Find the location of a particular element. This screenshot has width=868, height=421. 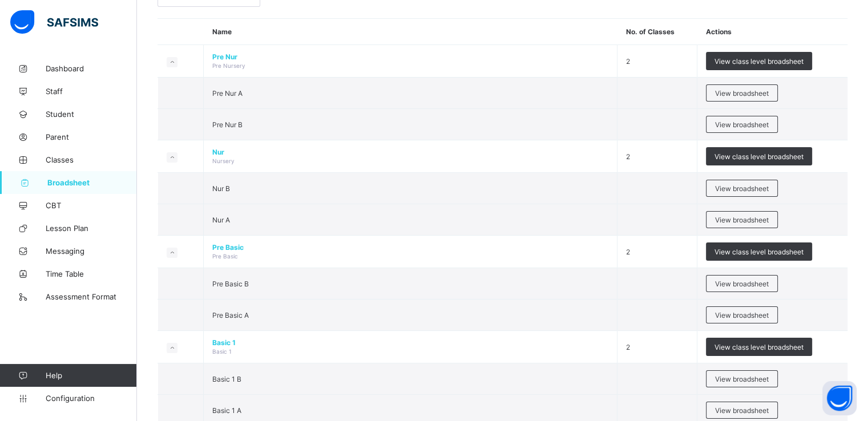

span: Messaging is located at coordinates (92, 251).